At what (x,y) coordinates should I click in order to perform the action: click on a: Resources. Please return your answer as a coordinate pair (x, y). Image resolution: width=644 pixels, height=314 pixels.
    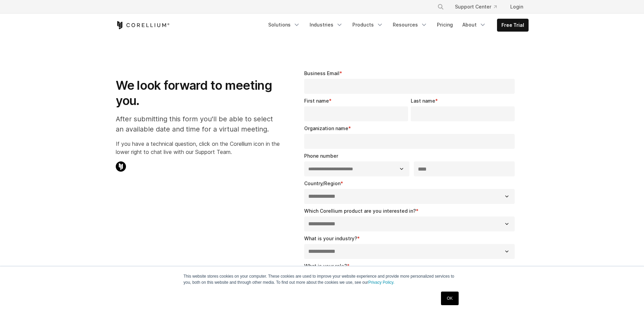
    Looking at the image, I should click on (410, 25).